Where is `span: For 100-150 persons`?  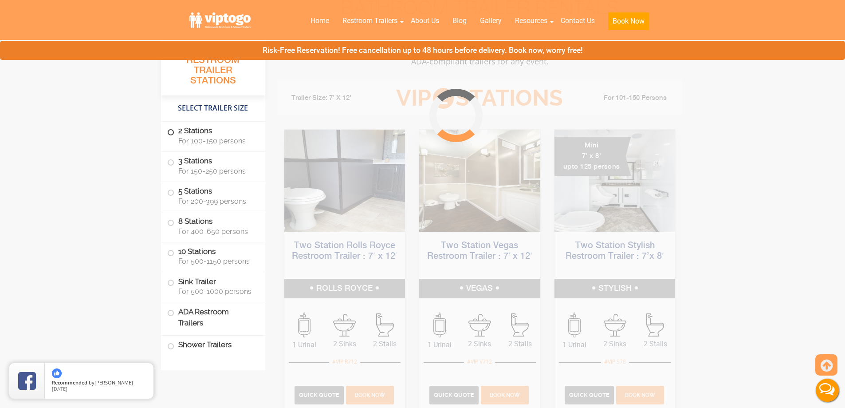 span: For 100-150 persons is located at coordinates (216, 141).